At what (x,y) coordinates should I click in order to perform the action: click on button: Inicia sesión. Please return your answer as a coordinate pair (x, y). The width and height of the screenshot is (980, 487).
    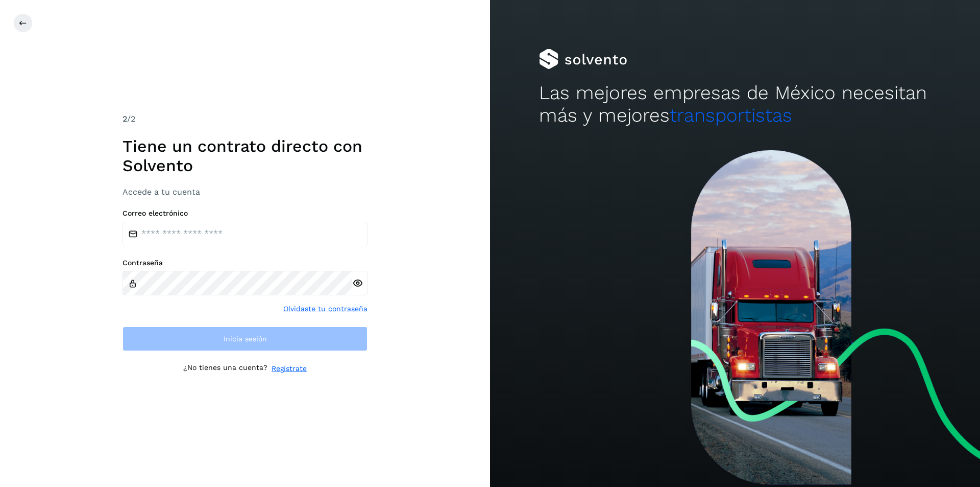
    Looking at the image, I should click on (245, 338).